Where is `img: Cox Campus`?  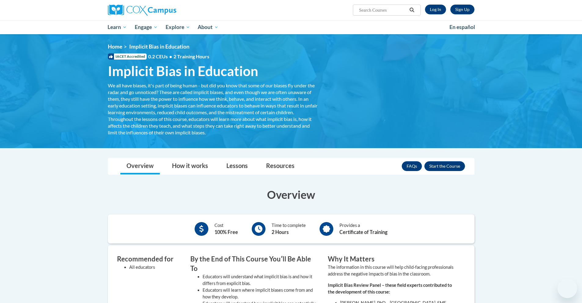 img: Cox Campus is located at coordinates (142, 10).